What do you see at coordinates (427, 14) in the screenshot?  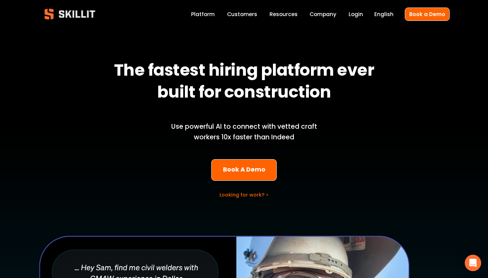 I see `a: Book a Demo` at bounding box center [427, 14].